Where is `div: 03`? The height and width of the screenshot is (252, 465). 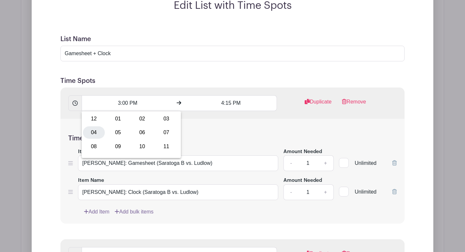
div: 03 is located at coordinates (166, 119).